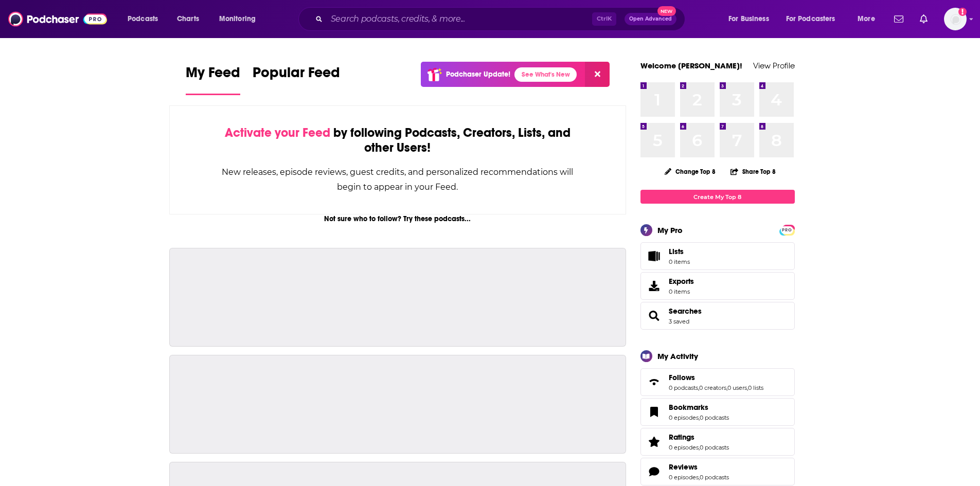 This screenshot has width=980, height=486. What do you see at coordinates (866, 19) in the screenshot?
I see `span: More` at bounding box center [866, 19].